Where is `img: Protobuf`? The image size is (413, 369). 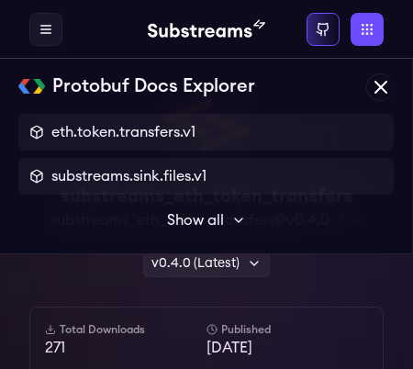 img: Protobuf is located at coordinates (31, 86).